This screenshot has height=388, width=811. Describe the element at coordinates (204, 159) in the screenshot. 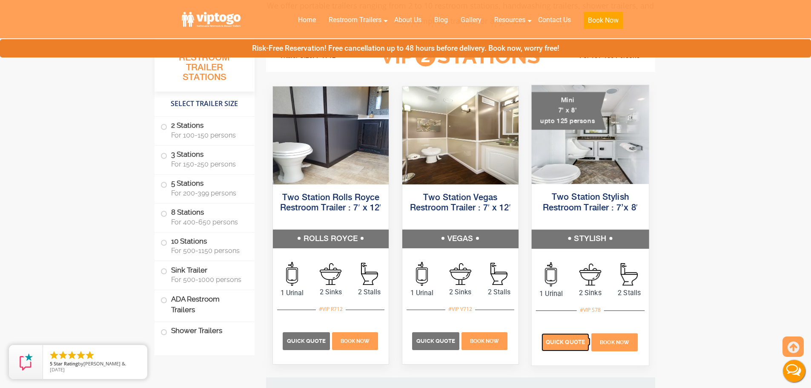

I see `label: 3 Stations` at that location.